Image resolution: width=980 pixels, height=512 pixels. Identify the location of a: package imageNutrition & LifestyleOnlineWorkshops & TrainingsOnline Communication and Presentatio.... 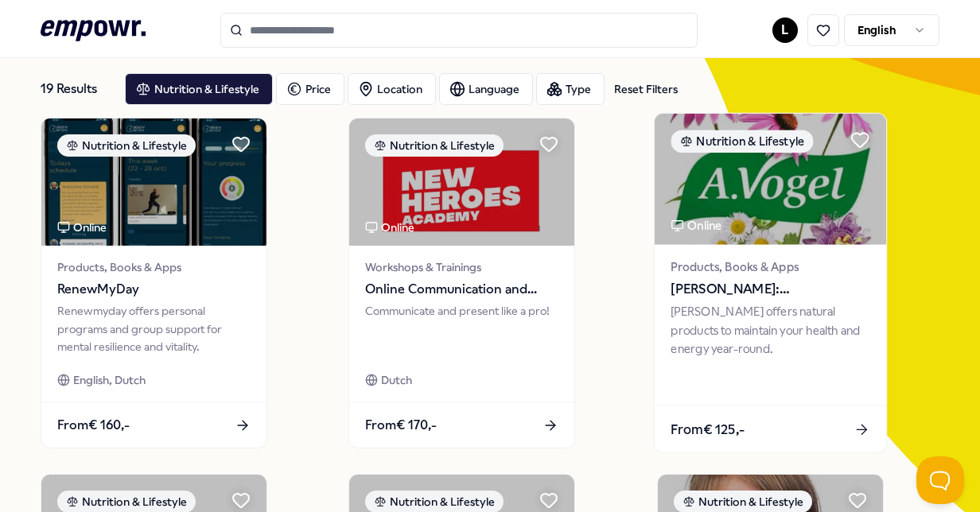
(462, 283).